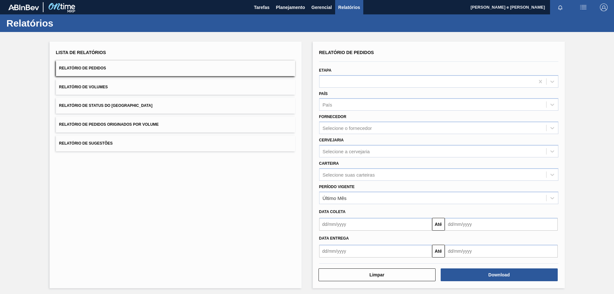 The image size is (614, 294). What do you see at coordinates (109, 124) in the screenshot?
I see `span: Relatório de Pedidos Originados por Volume` at bounding box center [109, 124].